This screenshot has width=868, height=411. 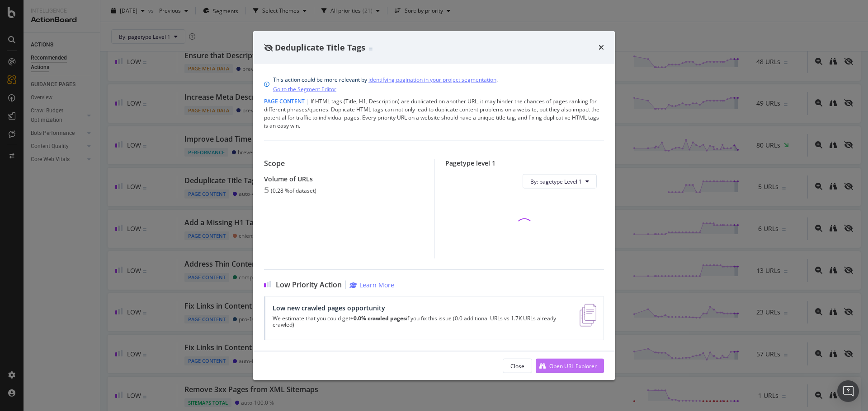 What do you see at coordinates (420, 308) in the screenshot?
I see `div: Low new crawled pages opportunity` at bounding box center [420, 308].